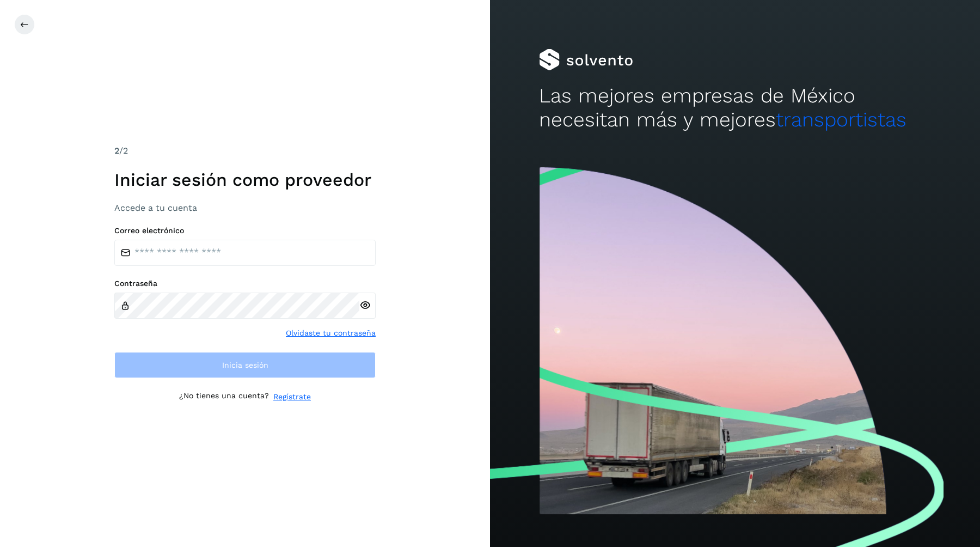 The height and width of the screenshot is (547, 980). Describe the element at coordinates (245, 365) in the screenshot. I see `span: Inicia sesión` at that location.